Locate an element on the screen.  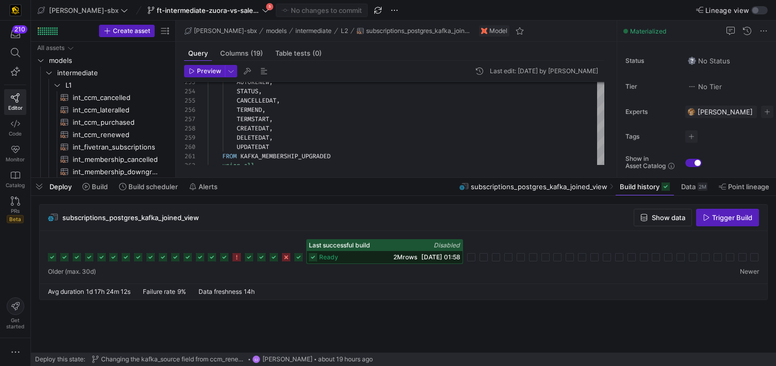
span: Data is located at coordinates (688, 187).